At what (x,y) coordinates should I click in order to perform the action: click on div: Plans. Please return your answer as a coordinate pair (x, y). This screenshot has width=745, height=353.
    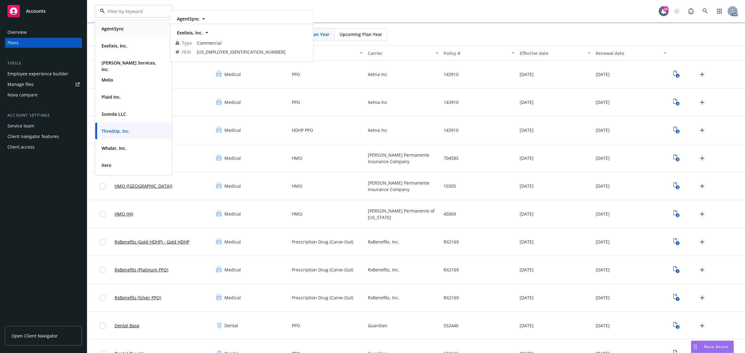
    Looking at the image, I should click on (13, 43).